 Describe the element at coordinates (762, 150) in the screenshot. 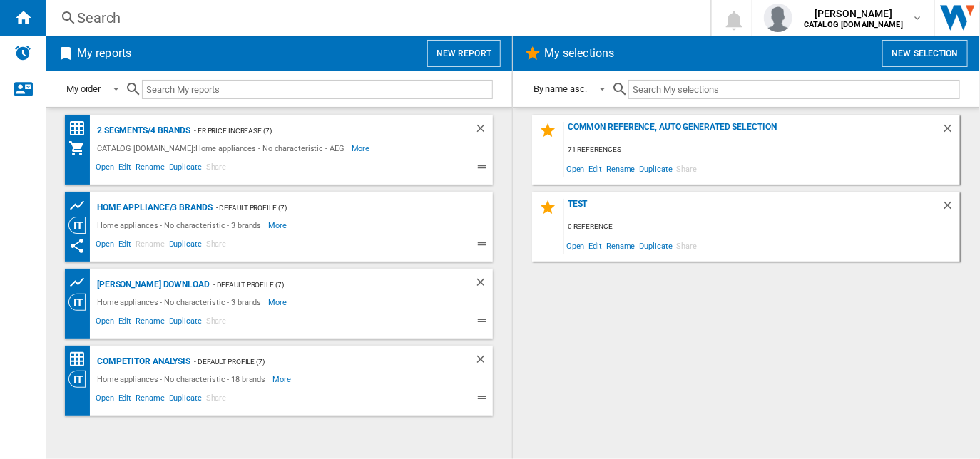

I see `div: 71 references` at that location.